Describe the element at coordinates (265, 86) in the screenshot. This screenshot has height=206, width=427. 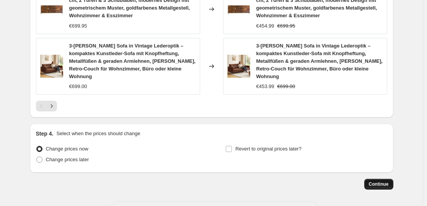
I see `div: €453.99` at that location.